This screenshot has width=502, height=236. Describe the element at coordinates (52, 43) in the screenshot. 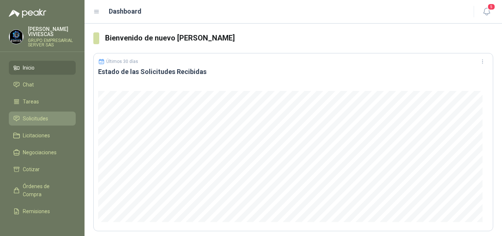

I see `p: GRUPO EMPRESARIAL SERVER SAS` at that location.